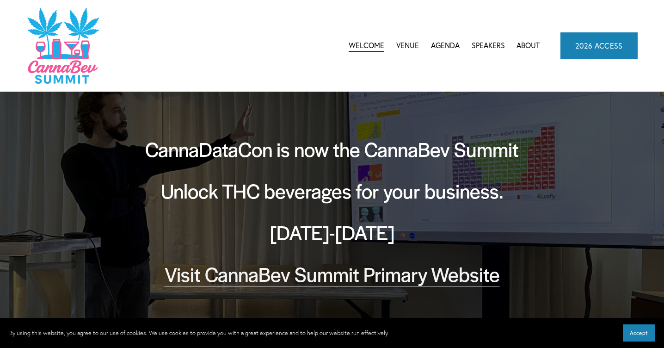  What do you see at coordinates (528, 46) in the screenshot?
I see `a: About` at bounding box center [528, 46].